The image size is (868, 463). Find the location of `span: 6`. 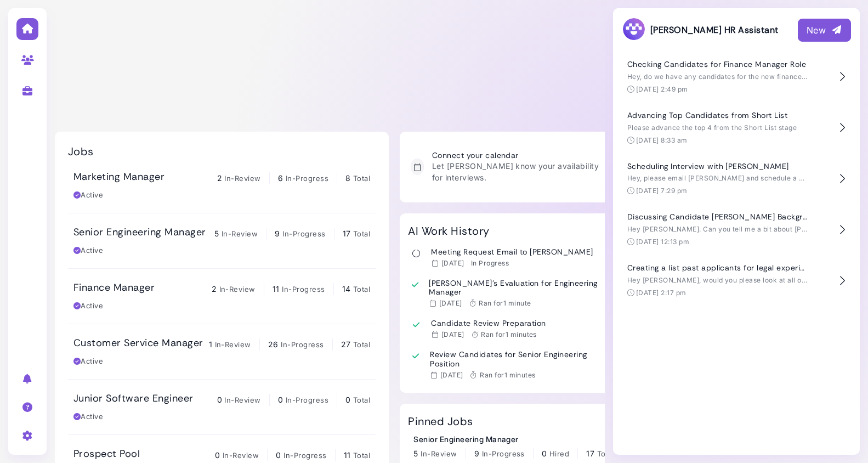

span: 6 is located at coordinates (280, 178).